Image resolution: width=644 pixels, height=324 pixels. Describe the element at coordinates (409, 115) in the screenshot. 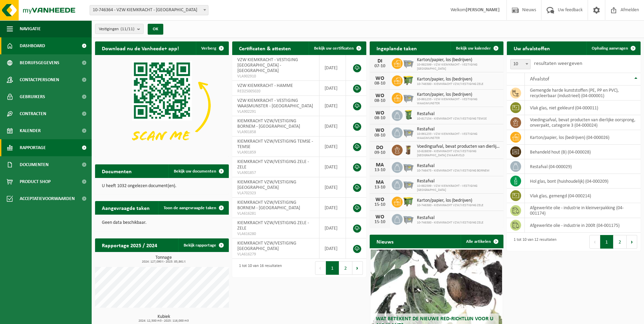

I see `img: WB-0240-HPE-GN-50` at that location.